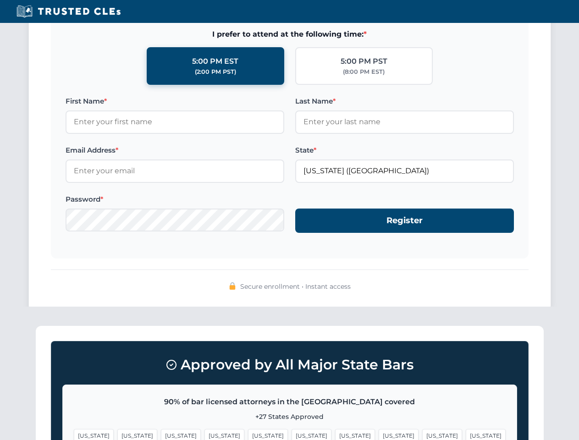 The height and width of the screenshot is (440, 579). I want to click on div: (8:00 PM EST), so click(364, 72).